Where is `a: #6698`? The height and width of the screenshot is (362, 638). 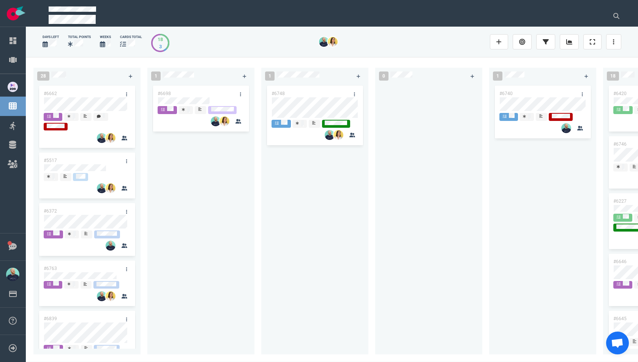
a: #6698 is located at coordinates (164, 93).